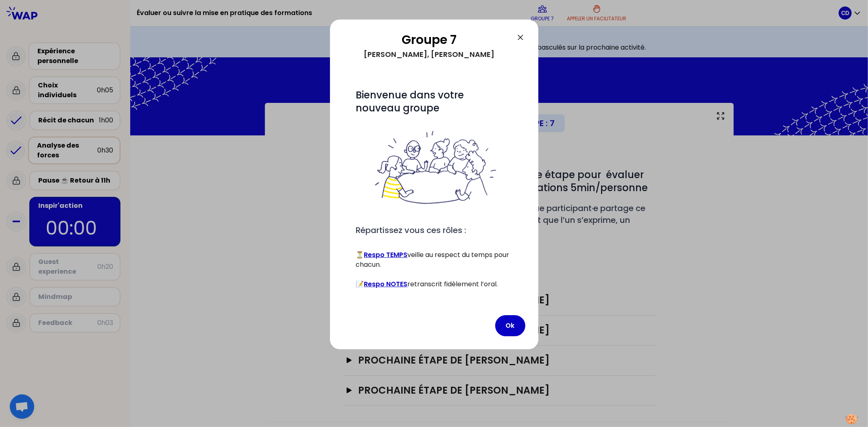 The height and width of the screenshot is (427, 868). What do you see at coordinates (411, 230) in the screenshot?
I see `span: Répartissez vous ces rôles :` at bounding box center [411, 230].